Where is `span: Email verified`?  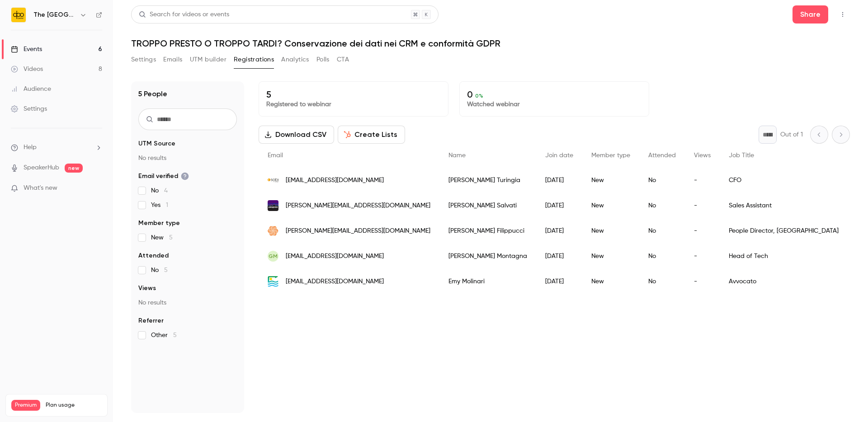 span: Email verified is located at coordinates (164, 176).